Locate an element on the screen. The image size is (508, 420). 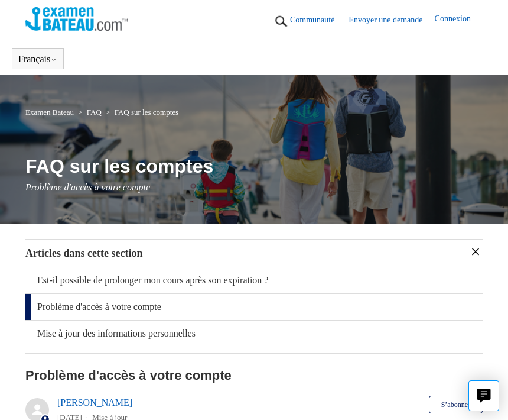
span: Problème d'accès à votre compte is located at coordinates (87, 187).